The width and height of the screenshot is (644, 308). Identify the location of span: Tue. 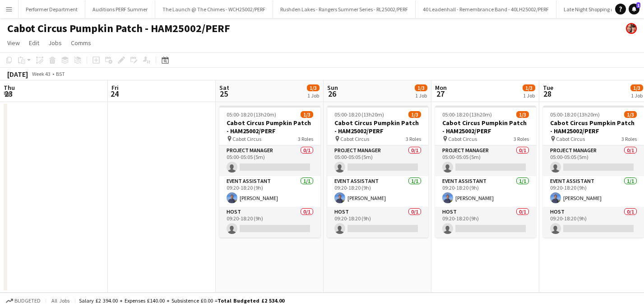
(548, 87).